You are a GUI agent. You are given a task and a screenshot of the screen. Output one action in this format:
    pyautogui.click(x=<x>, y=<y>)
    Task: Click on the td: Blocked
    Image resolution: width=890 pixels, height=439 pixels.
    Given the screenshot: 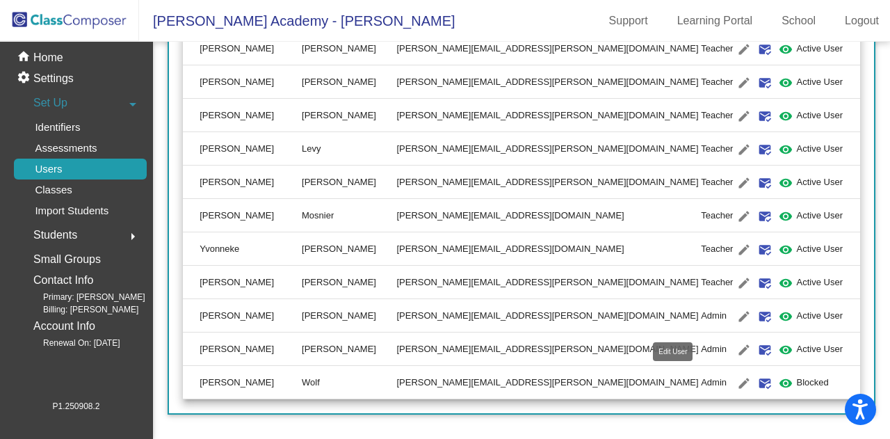 What is the action you would take?
    pyautogui.click(x=828, y=382)
    